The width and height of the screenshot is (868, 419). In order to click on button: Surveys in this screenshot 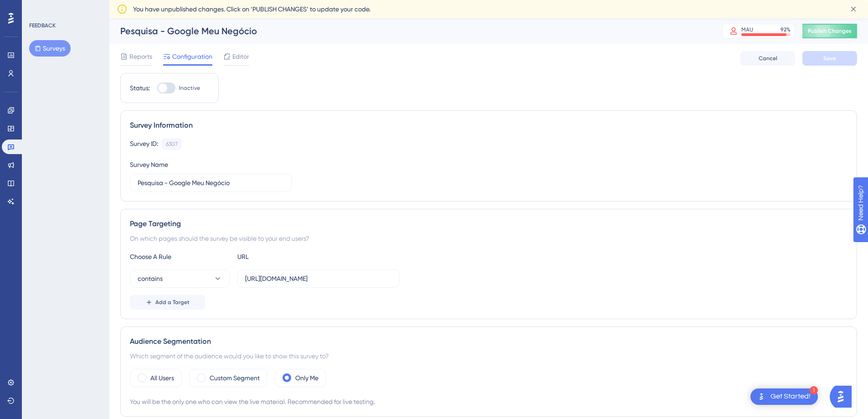, I will do `click(50, 48)`.